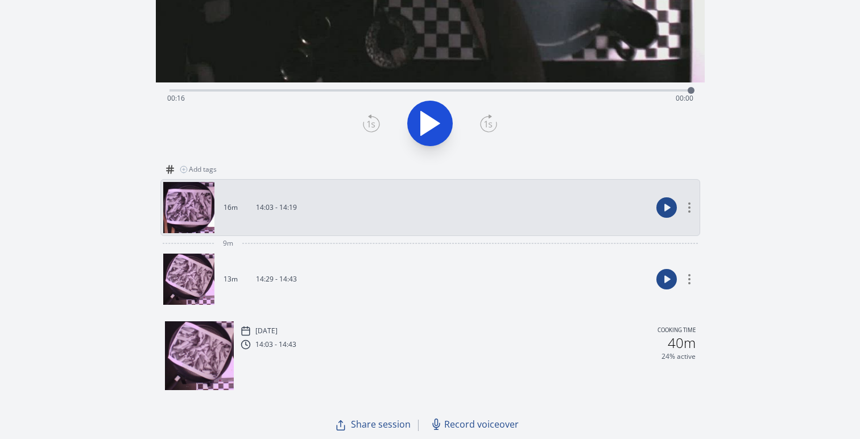  What do you see at coordinates (230, 208) in the screenshot?
I see `p: 16m` at bounding box center [230, 208].